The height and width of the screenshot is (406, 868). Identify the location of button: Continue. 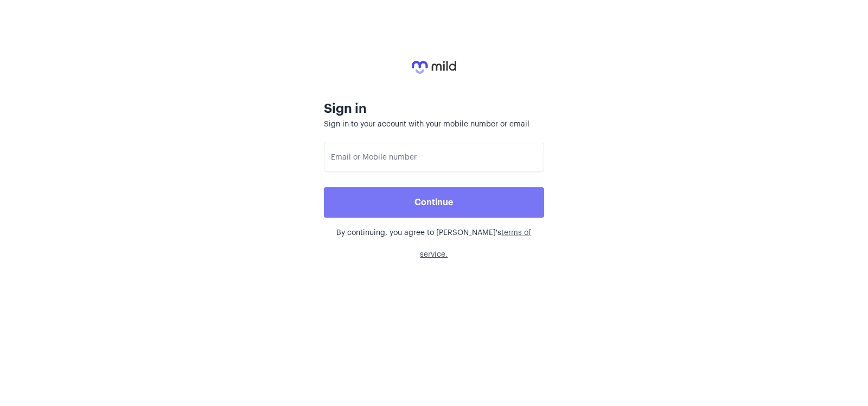
(434, 203).